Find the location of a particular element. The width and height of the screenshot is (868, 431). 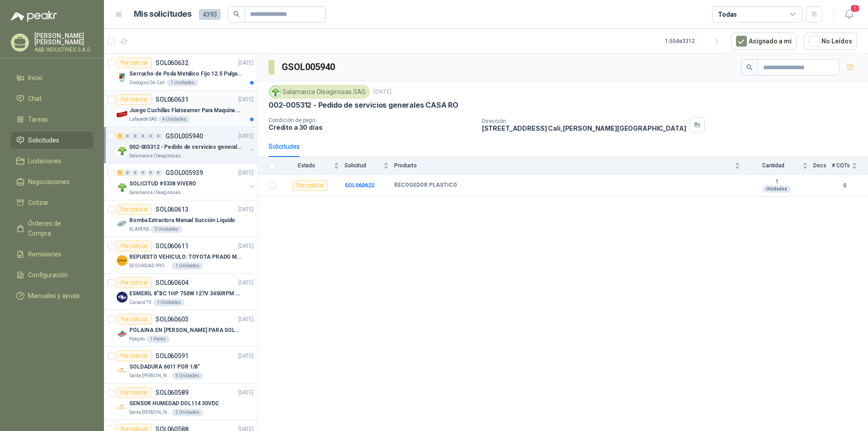

p: Crédito a 30 días is located at coordinates (372, 127).